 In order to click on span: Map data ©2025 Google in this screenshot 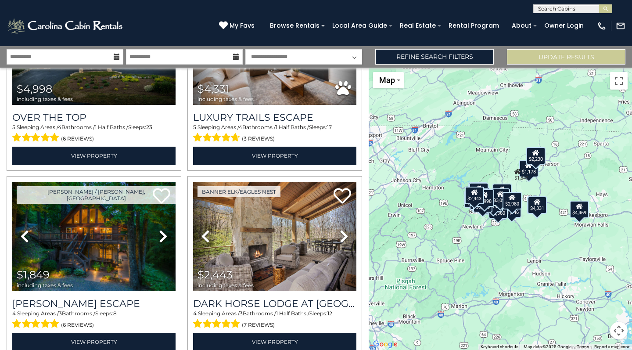, I will do `click(547, 346)`.